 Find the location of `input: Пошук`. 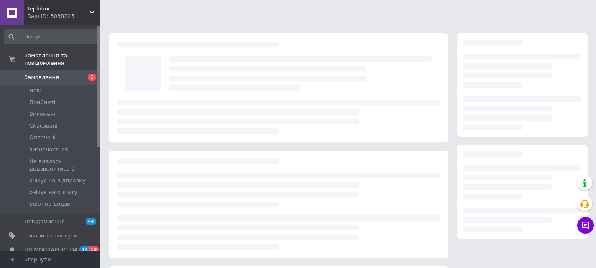

input: Пошук is located at coordinates (51, 37).